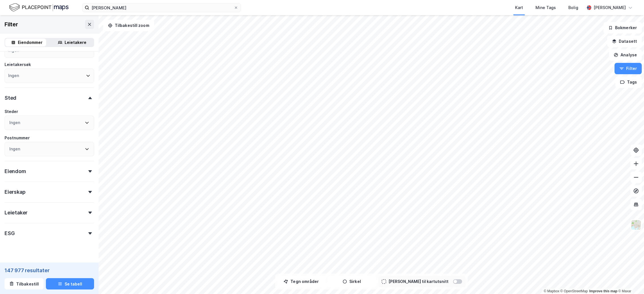 This screenshot has height=294, width=644. Describe the element at coordinates (24, 283) in the screenshot. I see `button: Tilbakestill` at that location.